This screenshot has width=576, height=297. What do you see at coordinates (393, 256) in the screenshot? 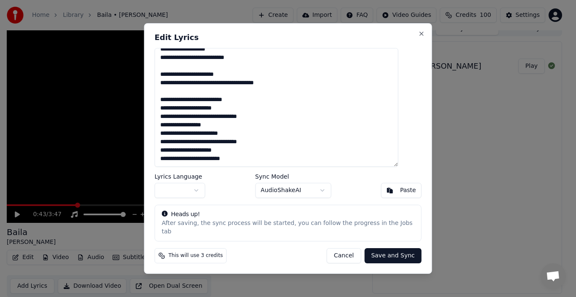
I see `button: Save and Sync` at bounding box center [393, 256].